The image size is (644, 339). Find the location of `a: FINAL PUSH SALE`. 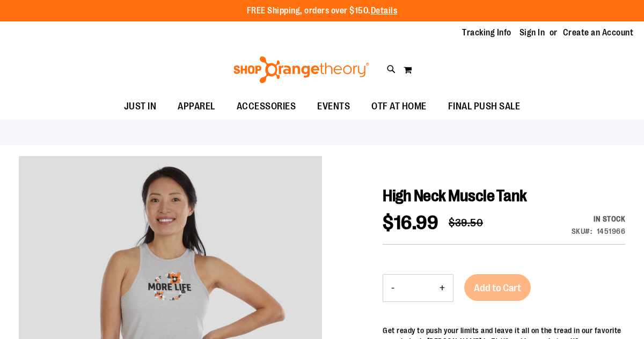

a: FINAL PUSH SALE is located at coordinates (483, 107).